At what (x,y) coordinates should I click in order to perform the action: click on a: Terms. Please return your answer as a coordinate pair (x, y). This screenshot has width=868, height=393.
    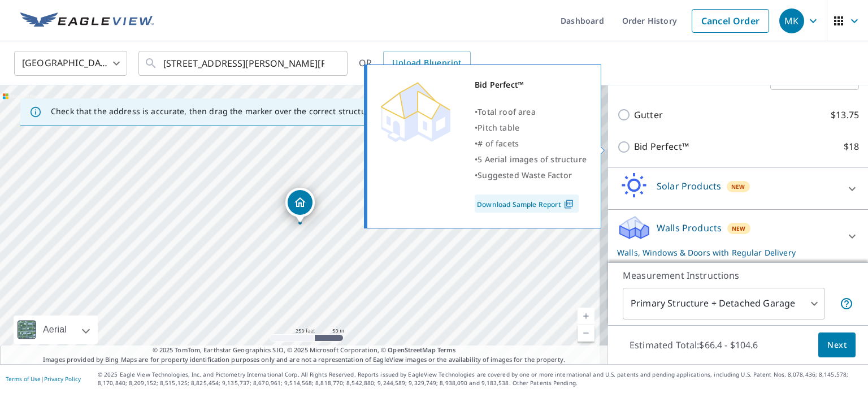
    Looking at the image, I should click on (446, 349).